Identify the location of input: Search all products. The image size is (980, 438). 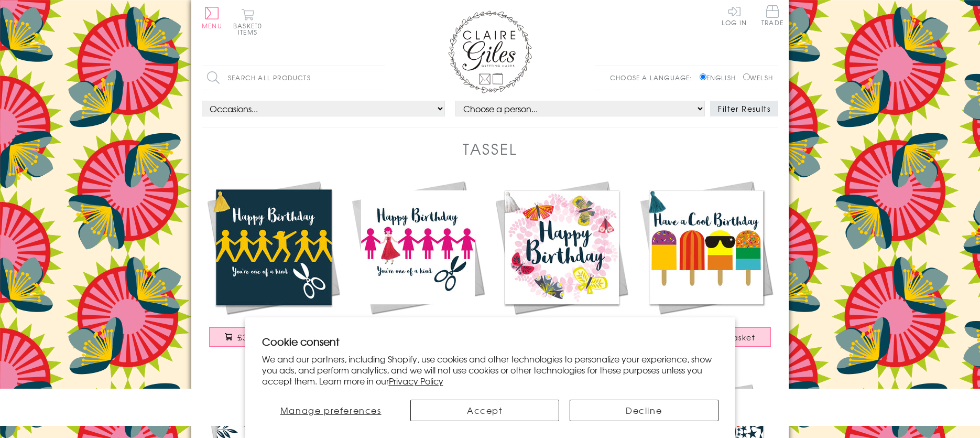
(293, 78).